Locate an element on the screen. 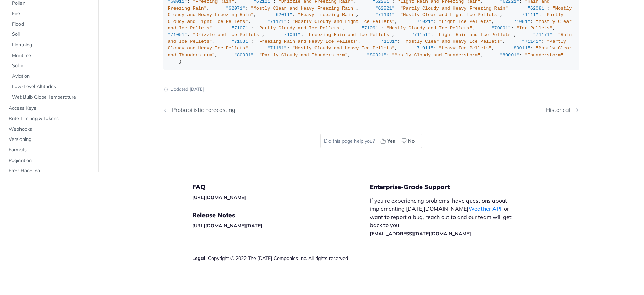 The height and width of the screenshot is (295, 644). span: Flood is located at coordinates (52, 25).